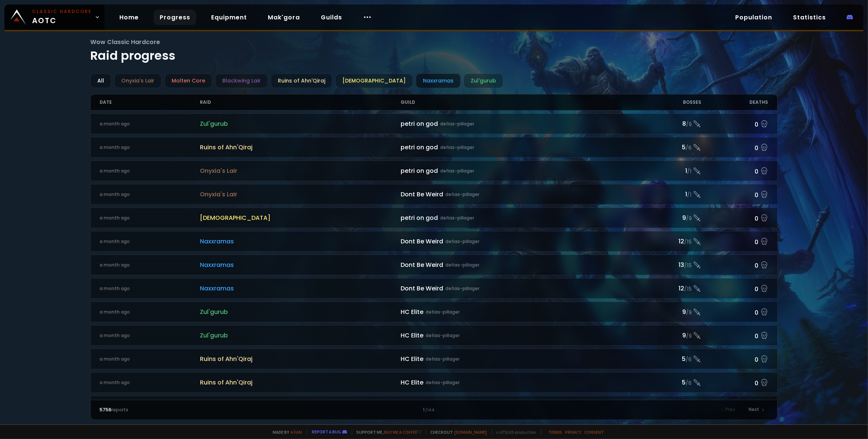  I want to click on div: Date, so click(150, 102).